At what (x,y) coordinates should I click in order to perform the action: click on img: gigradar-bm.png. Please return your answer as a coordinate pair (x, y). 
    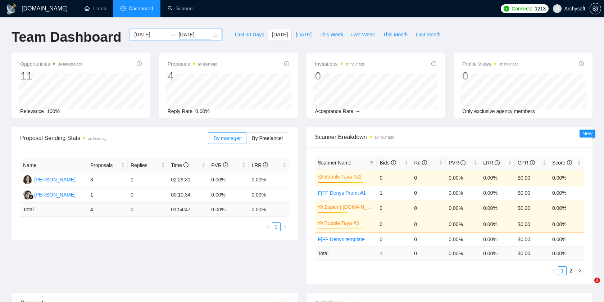
    Looking at the image, I should click on (31, 197).